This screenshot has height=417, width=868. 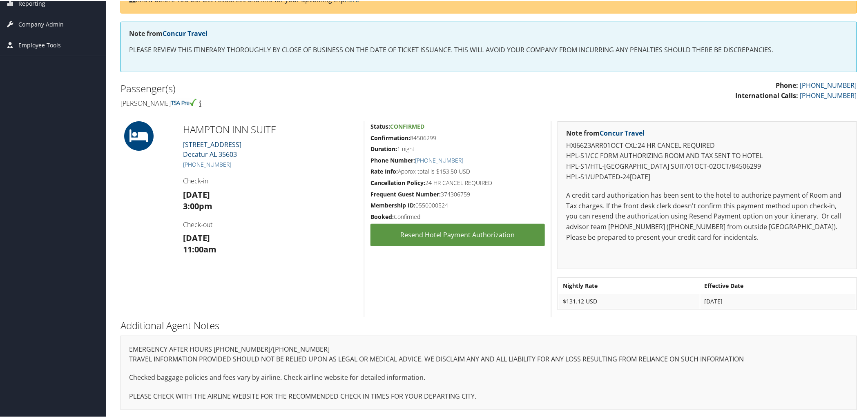 I want to click on p: PLEASE REVIEW THIS ITINERARY THOROUGHLY BY CLOSE OF BUSINESS ON THE DATE OF TICKET ISSUANCE. THIS..., so click(x=488, y=50).